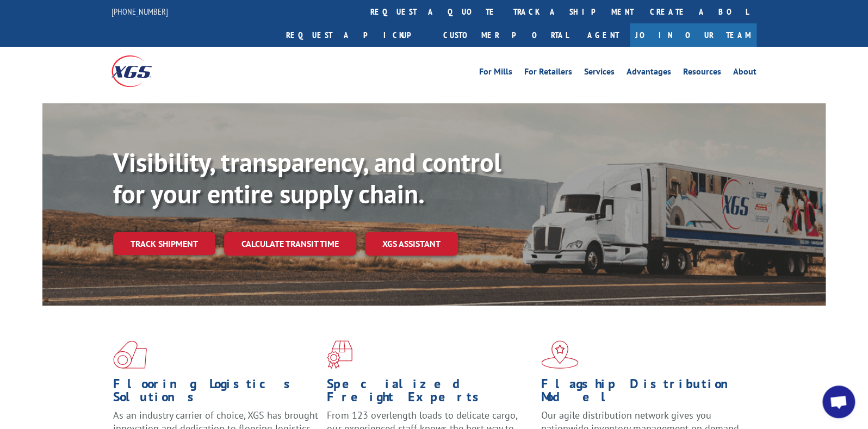 The image size is (868, 429). What do you see at coordinates (430, 393) in the screenshot?
I see `h1: Specialized Freight Experts` at bounding box center [430, 393].